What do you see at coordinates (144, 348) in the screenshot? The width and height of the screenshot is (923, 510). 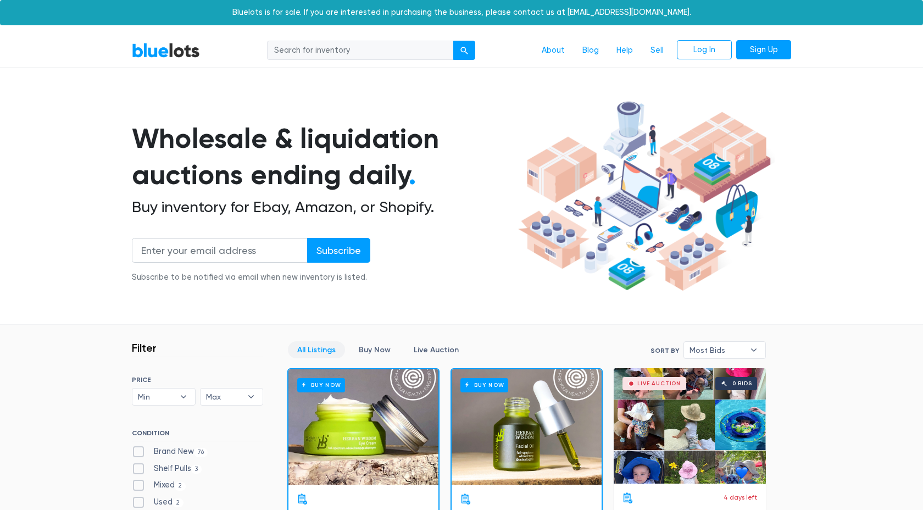 I see `h3: Filter` at bounding box center [144, 348].